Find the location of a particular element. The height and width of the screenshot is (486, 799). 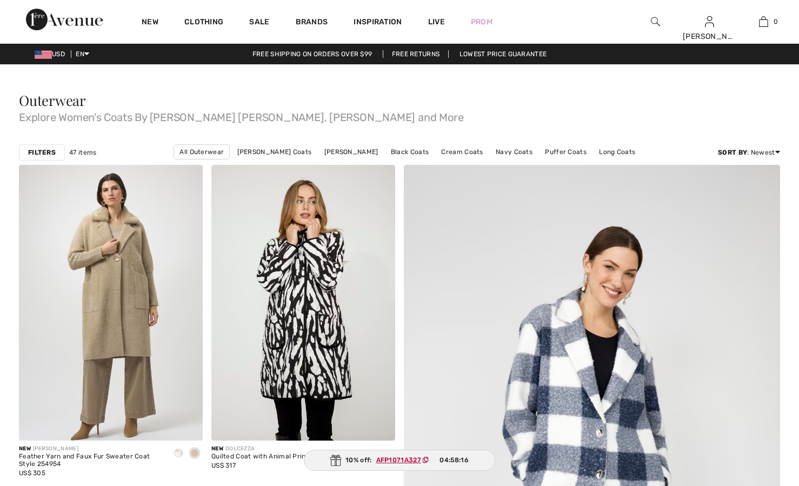

span: Inspiration is located at coordinates (378, 23).